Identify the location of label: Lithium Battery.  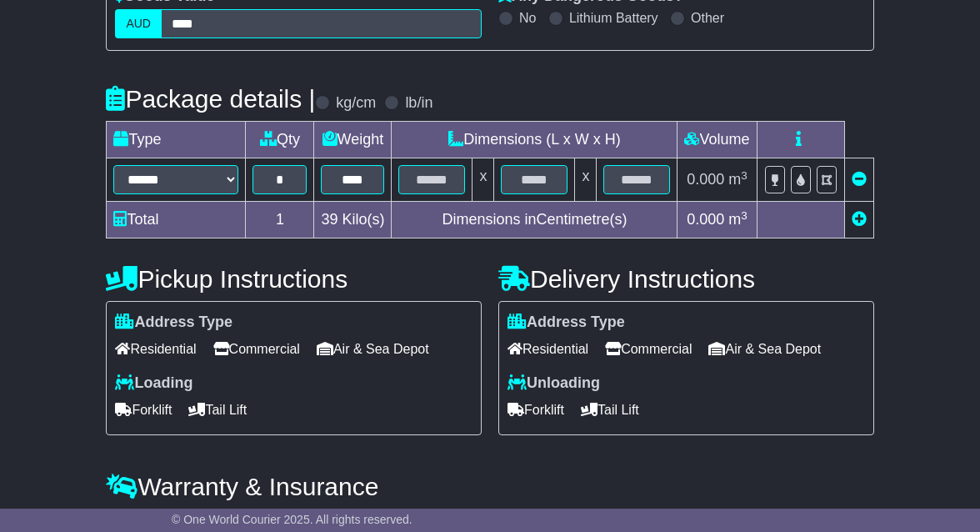
(614, 18).